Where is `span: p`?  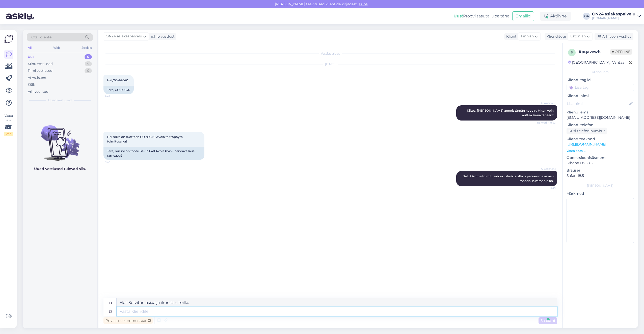
span: p is located at coordinates (572, 52).